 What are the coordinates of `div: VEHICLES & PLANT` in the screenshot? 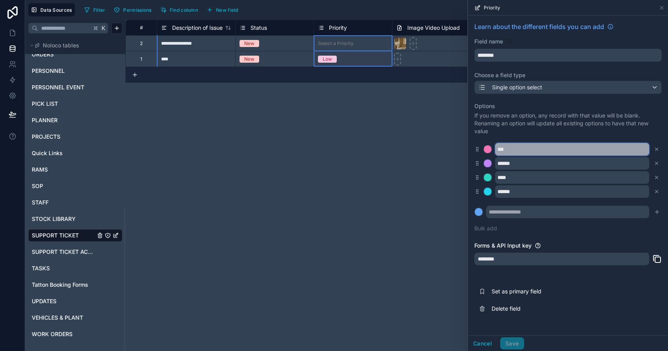 It's located at (75, 318).